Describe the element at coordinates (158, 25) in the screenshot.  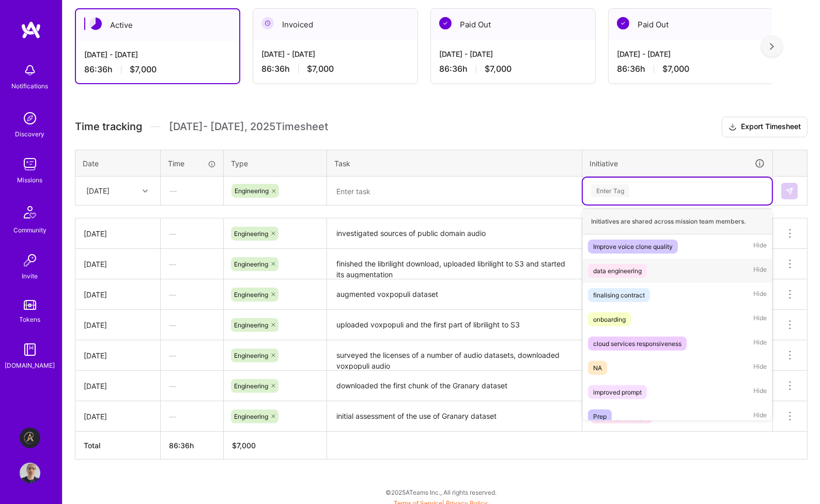
I see `div: Active` at that location.